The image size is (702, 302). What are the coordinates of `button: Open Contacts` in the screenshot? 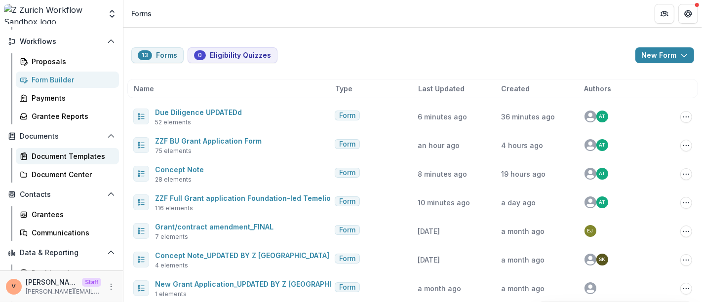 It's located at (61, 195).